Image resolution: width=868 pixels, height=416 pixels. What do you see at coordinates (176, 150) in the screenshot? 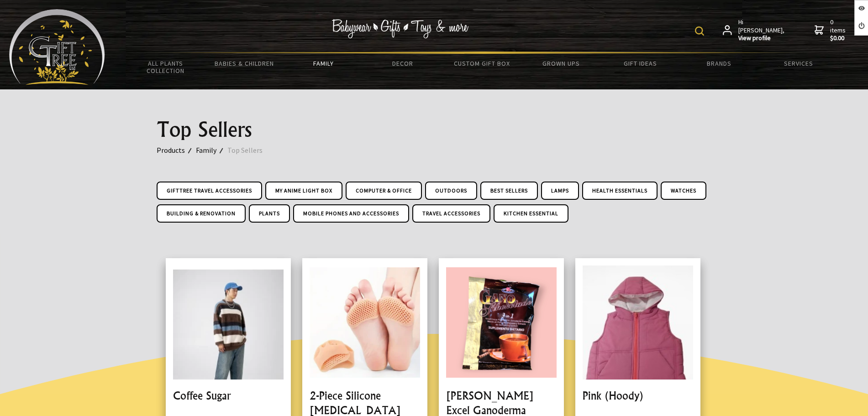
I see `a: Products` at bounding box center [176, 150].